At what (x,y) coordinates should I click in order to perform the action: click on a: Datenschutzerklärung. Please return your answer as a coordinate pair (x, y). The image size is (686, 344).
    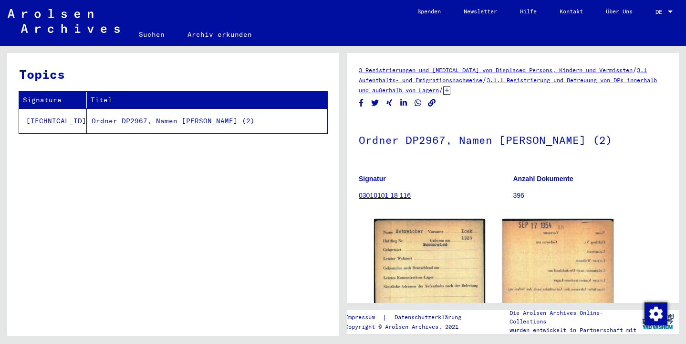
    Looking at the image, I should click on (430, 317).